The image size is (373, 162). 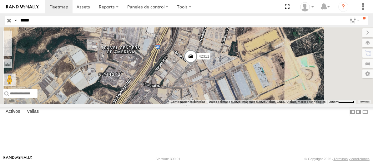 What do you see at coordinates (353, 20) in the screenshot?
I see `label: Opciones de filtro de búsqueda` at bounding box center [353, 20].